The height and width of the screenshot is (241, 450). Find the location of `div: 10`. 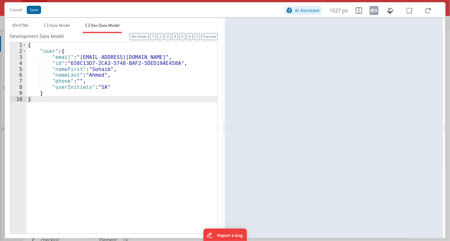

div: 10 is located at coordinates (18, 99).